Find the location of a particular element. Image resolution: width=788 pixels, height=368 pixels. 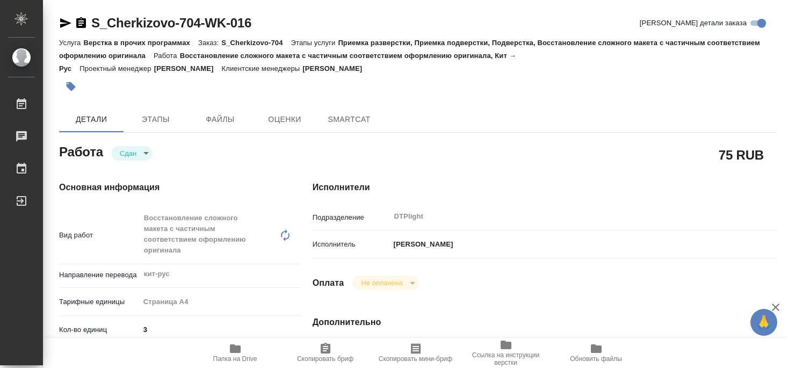

h4: Основная информация is located at coordinates (164, 187).